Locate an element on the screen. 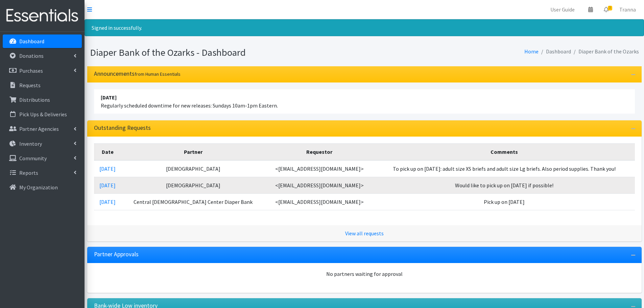 The width and height of the screenshot is (644, 308). li: Dashboard is located at coordinates (554, 51).